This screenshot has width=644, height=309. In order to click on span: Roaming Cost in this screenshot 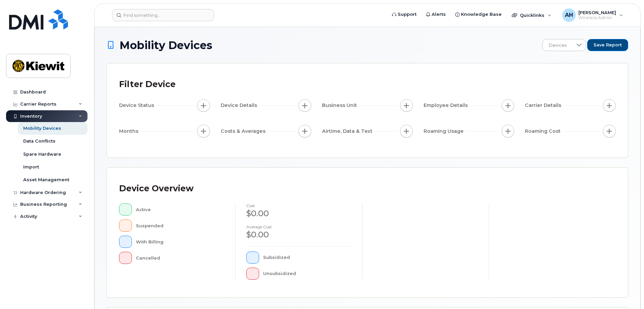, I will do `click(544, 131)`.